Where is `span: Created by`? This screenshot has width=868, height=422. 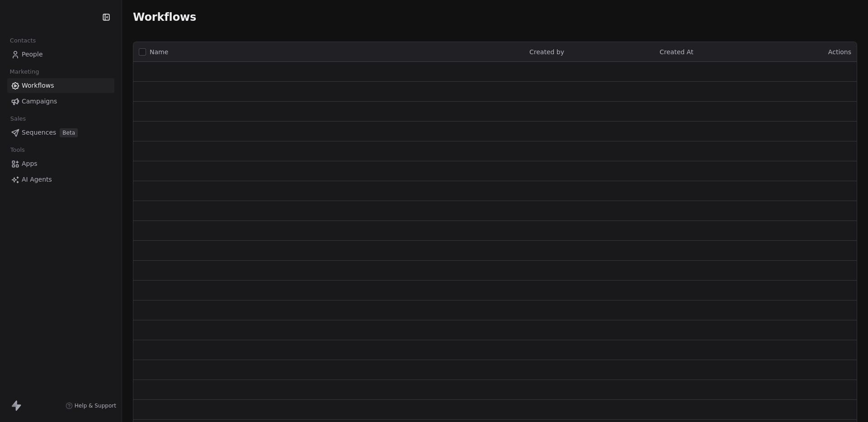
span: Created by is located at coordinates (547, 52).